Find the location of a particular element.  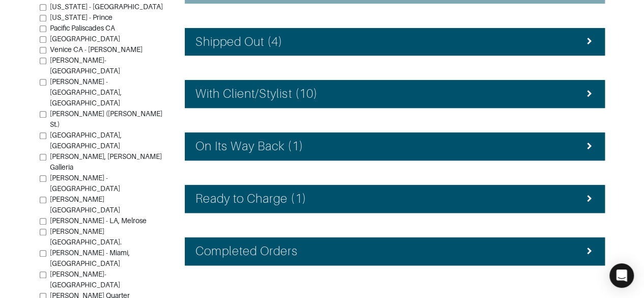

input: Pacific Paliscades CA is located at coordinates (43, 29).